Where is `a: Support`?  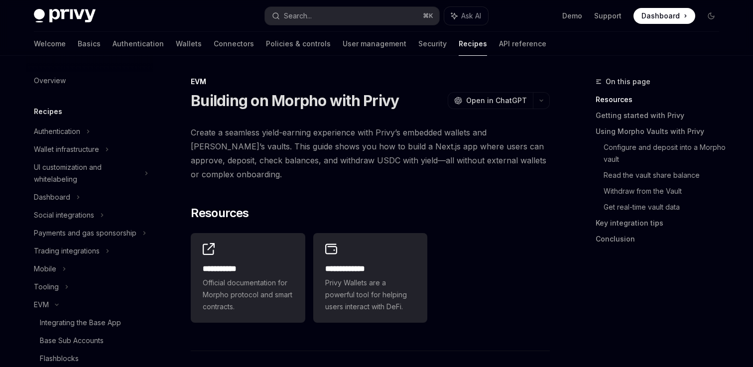
a: Support is located at coordinates (607, 16).